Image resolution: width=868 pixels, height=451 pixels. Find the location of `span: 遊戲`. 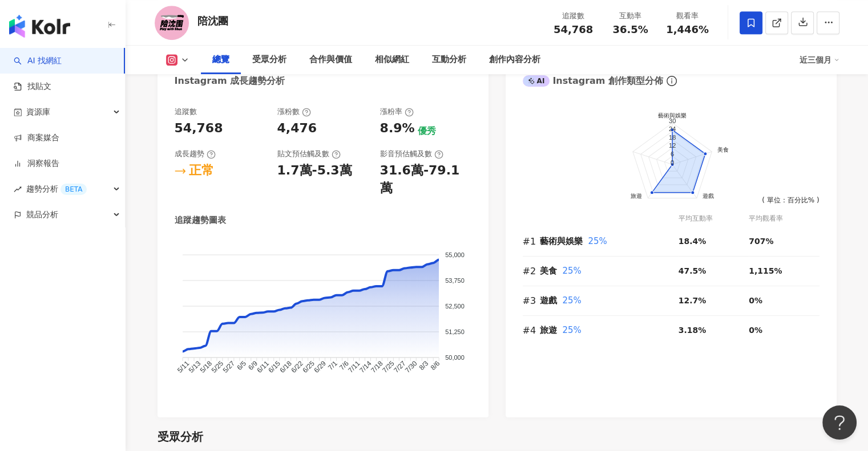

span: 遊戲 is located at coordinates (549, 301).